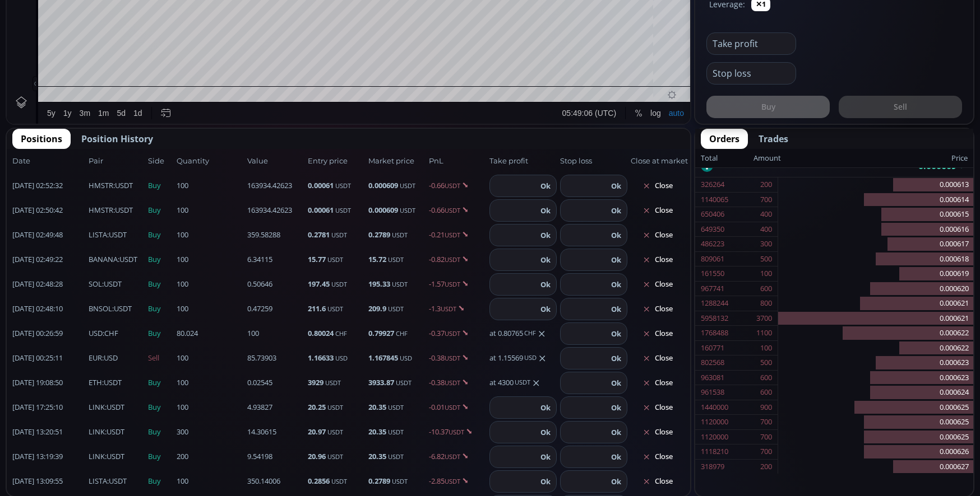  Describe the element at coordinates (103, 359) in the screenshot. I see `span: :USD` at that location.